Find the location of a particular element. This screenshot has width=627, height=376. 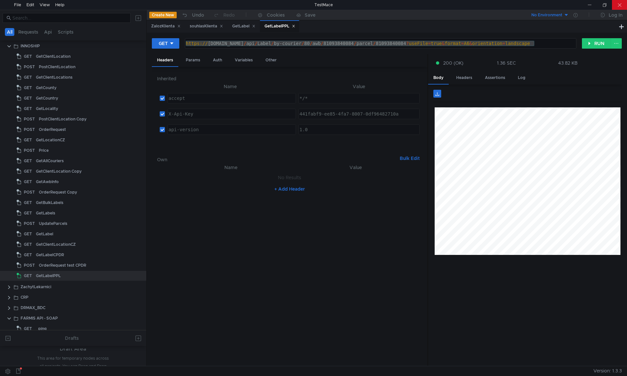

div: GetAwbInfo is located at coordinates (47, 182).